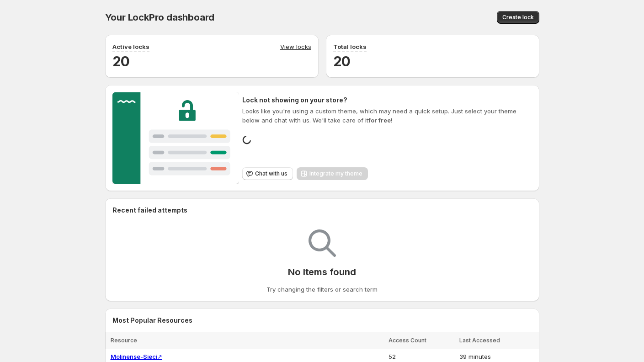 This screenshot has height=362, width=644. I want to click on p: Looks like you're using a custom theme, which may need a quick setup. Just select your theme belo..., so click(387, 115).